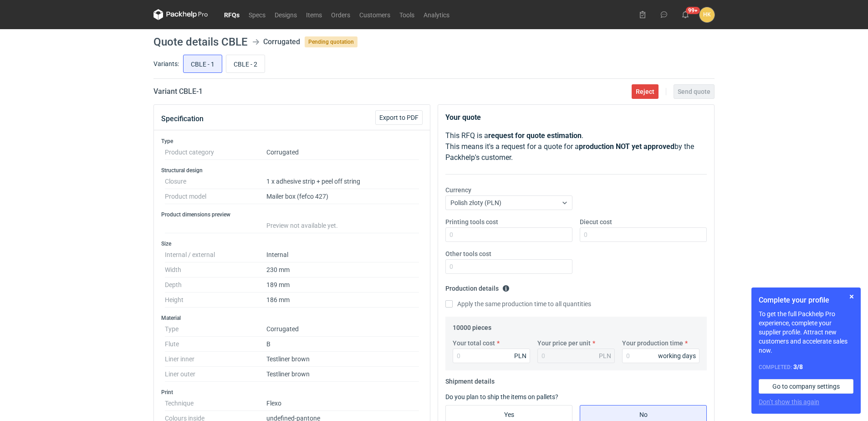 This screenshot has width=868, height=421. Describe the element at coordinates (215, 197) in the screenshot. I see `dt: Product model` at that location.